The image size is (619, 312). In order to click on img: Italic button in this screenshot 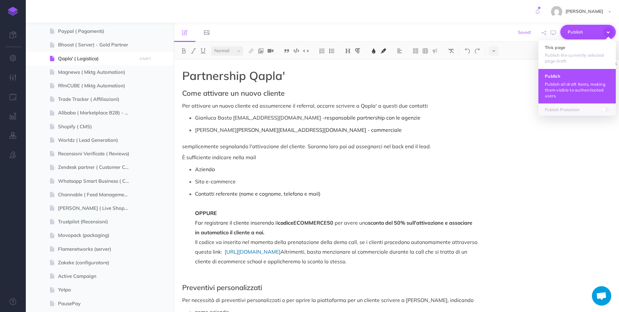, I will do `click(194, 51)`.